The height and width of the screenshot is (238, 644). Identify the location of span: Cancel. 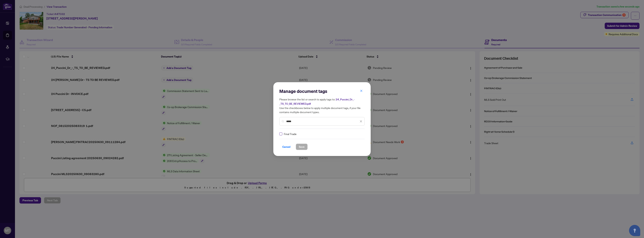
(286, 146).